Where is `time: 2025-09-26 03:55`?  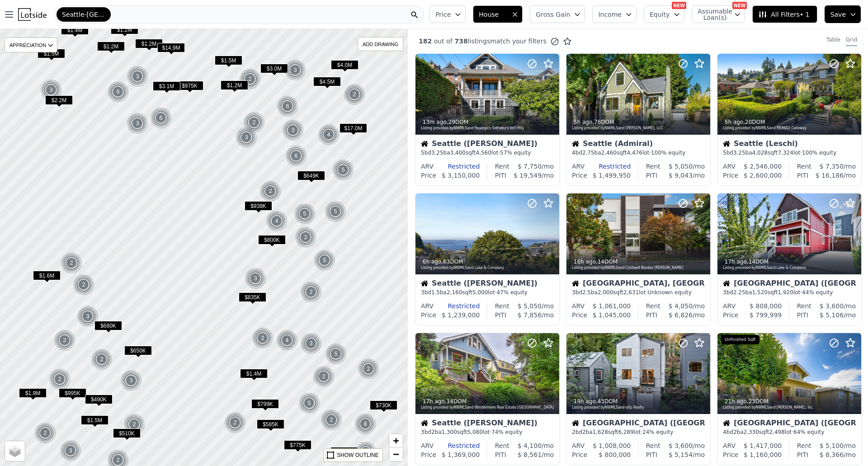 time: 2025-09-26 03:55 is located at coordinates (434, 401).